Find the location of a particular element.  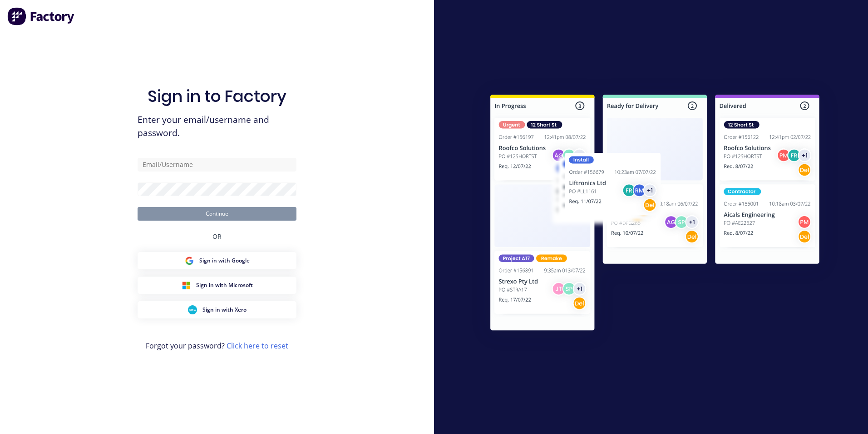

img: Factory is located at coordinates (41, 17).